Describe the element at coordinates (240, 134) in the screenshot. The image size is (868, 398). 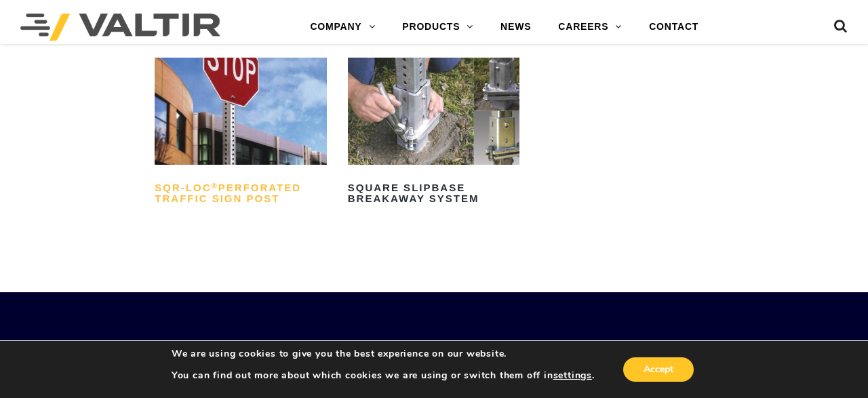
I see `a: SQR-LOC®Perforated Traffic Sign Post` at that location.